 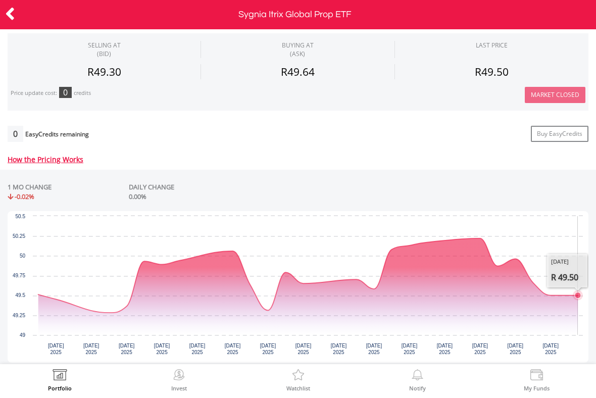 What do you see at coordinates (298, 287) in the screenshot?
I see `svg: Interactive chart` at bounding box center [298, 287].